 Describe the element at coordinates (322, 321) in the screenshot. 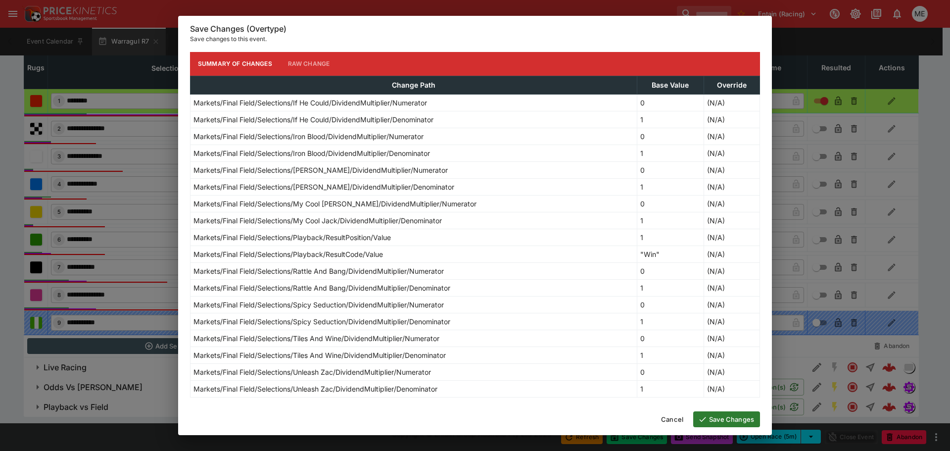

I see `p: Markets/Final Field/Selections/Spicy Seduction/DividendMultiplier/Denominator` at that location.